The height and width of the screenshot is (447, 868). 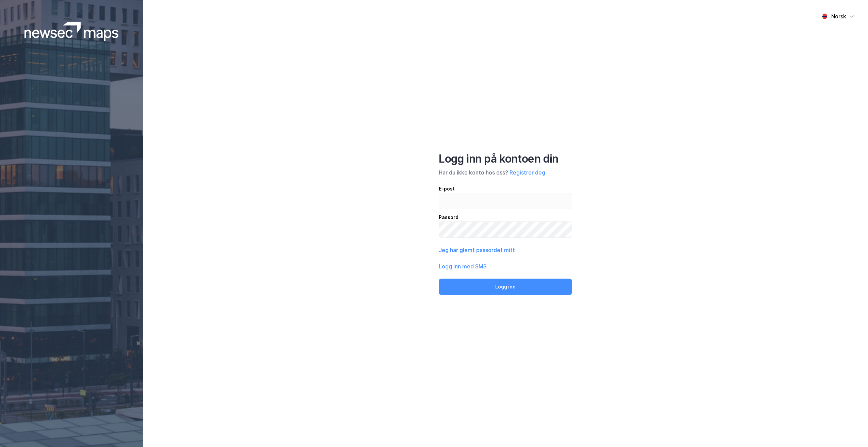 What do you see at coordinates (463, 266) in the screenshot?
I see `button: Logg inn med SMS` at bounding box center [463, 266].